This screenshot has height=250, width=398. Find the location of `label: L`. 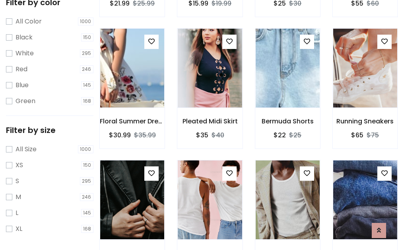

label: L is located at coordinates (17, 213).